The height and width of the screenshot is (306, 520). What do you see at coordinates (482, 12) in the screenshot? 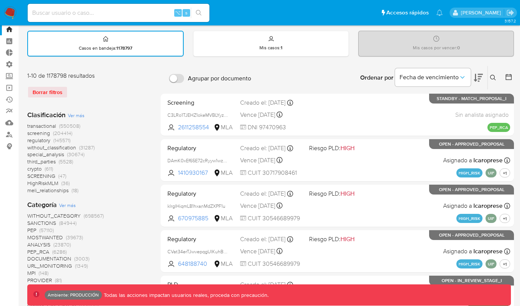
I see `p: mauro.ibarra@mercadolibre.com` at bounding box center [482, 12].